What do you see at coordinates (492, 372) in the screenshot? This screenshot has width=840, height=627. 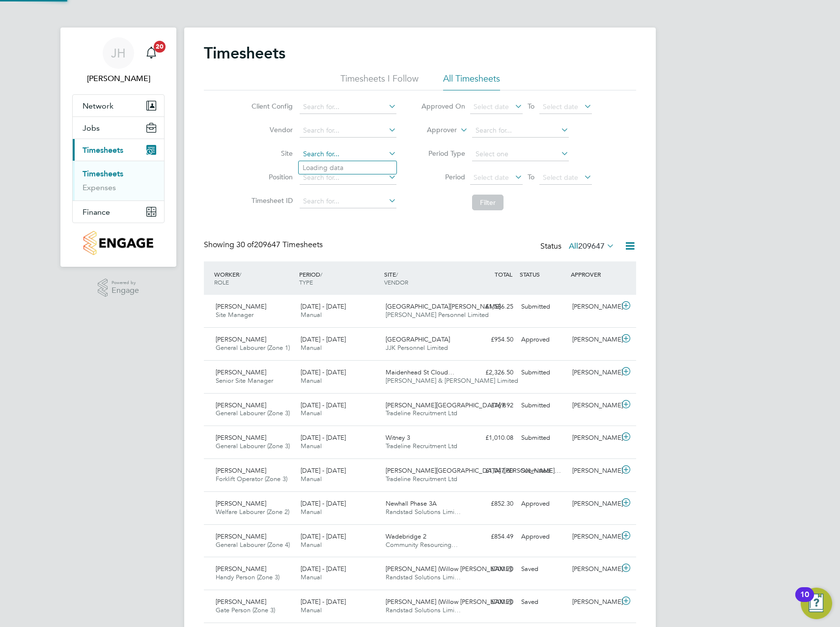 I see `div: £2,326.50` at bounding box center [492, 372].